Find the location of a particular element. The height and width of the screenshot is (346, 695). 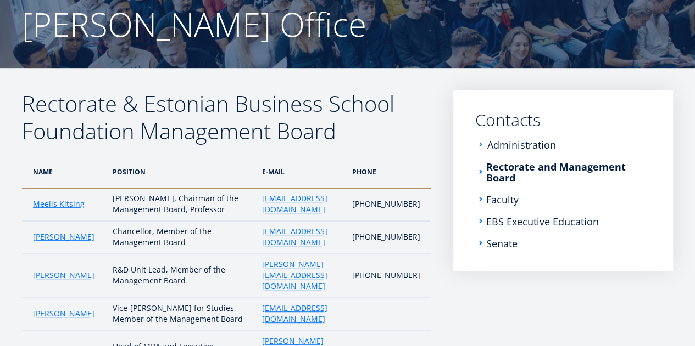

a: Meelis Kitsing is located at coordinates (59, 204).